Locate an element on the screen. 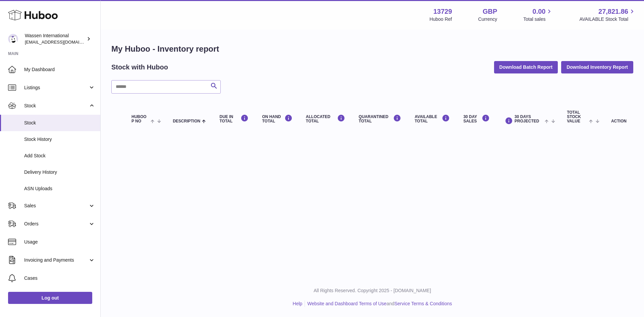 Image resolution: width=644 pixels, height=317 pixels. span: Invoicing and Payments is located at coordinates (56, 260).